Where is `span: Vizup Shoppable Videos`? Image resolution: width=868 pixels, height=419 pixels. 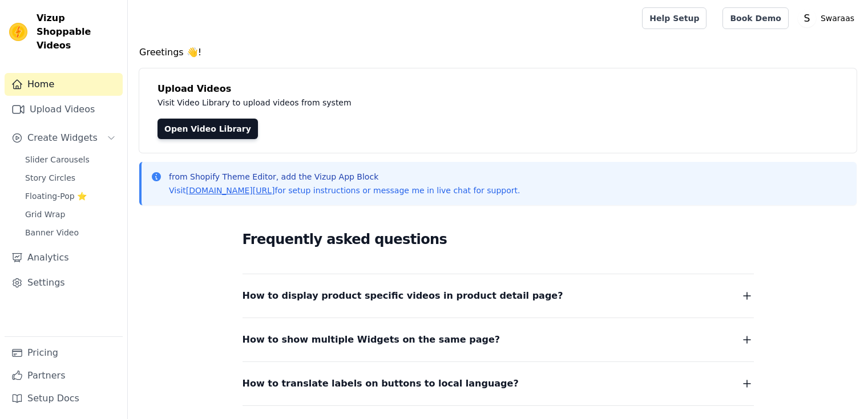
span: Vizup Shoppable Videos is located at coordinates (77, 32).